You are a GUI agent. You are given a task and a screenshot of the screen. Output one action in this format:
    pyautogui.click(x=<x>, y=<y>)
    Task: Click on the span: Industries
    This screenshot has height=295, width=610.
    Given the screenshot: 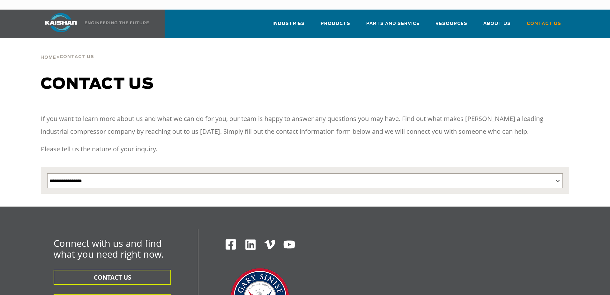 What is the action you would take?
    pyautogui.click(x=289, y=24)
    